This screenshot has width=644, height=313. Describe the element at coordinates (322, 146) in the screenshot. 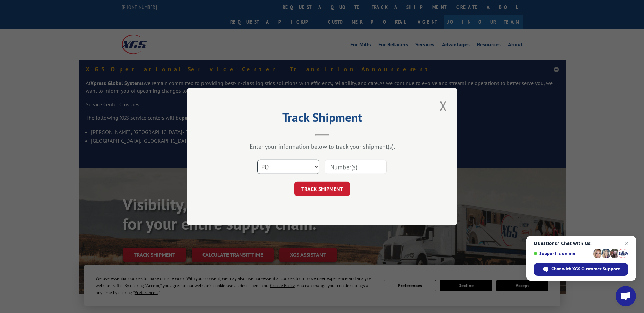

I see `div: Enter your information below to track your shipment(s).` at that location.